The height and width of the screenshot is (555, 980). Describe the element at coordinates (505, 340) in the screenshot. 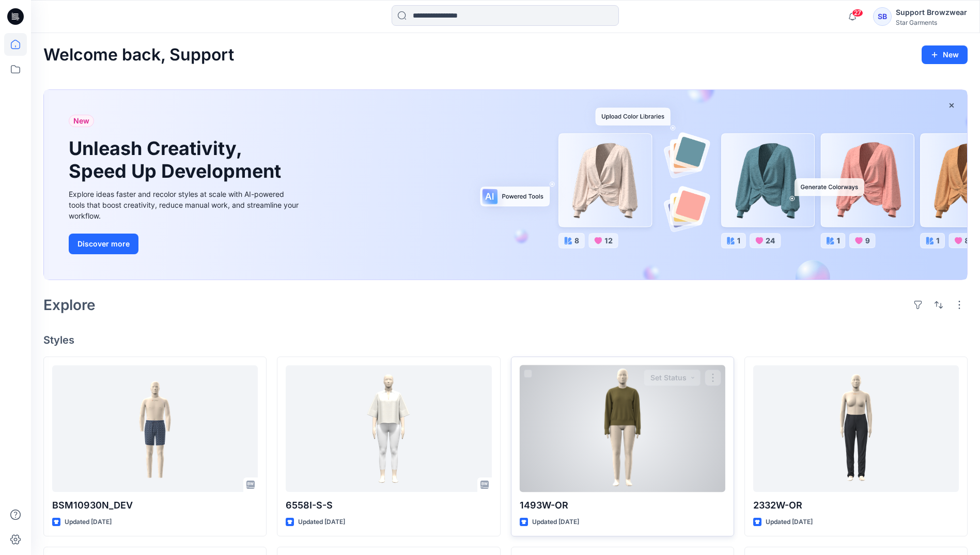

I see `h4: Styles` at that location.